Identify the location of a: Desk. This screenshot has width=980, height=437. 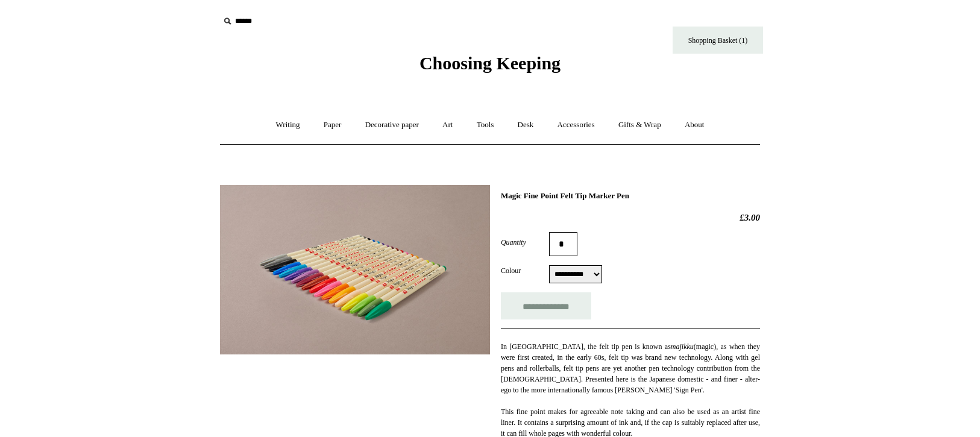
(525, 124).